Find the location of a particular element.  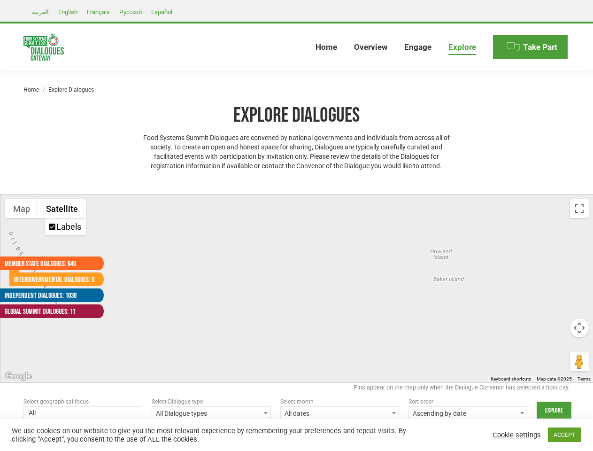

span: Map data ©2025 is located at coordinates (554, 378).